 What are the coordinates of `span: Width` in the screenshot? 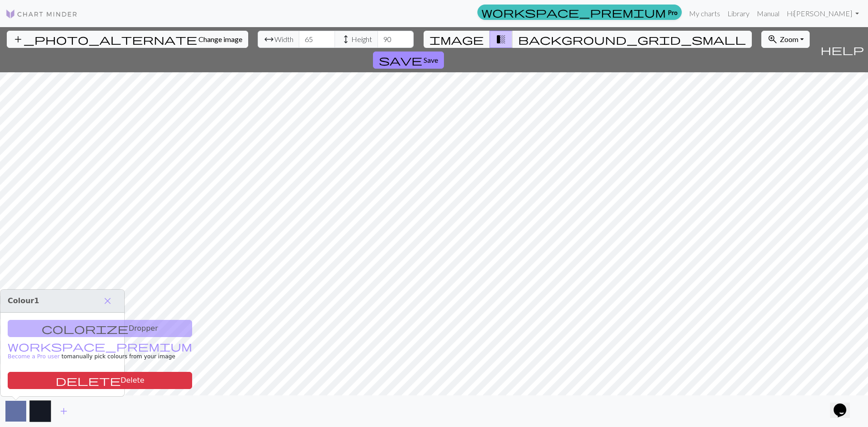 It's located at (284, 39).